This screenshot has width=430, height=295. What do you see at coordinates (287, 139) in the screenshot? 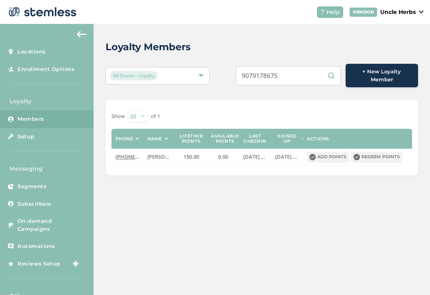
I see `label: Signed up` at bounding box center [287, 139].